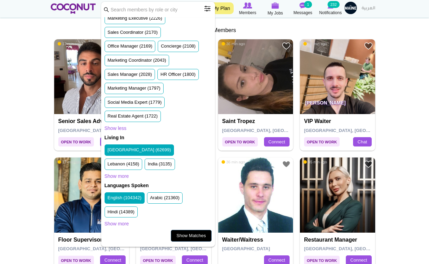 The height and width of the screenshot is (264, 429). What do you see at coordinates (130, 46) in the screenshot?
I see `label: Office Manager (2169)` at bounding box center [130, 46].